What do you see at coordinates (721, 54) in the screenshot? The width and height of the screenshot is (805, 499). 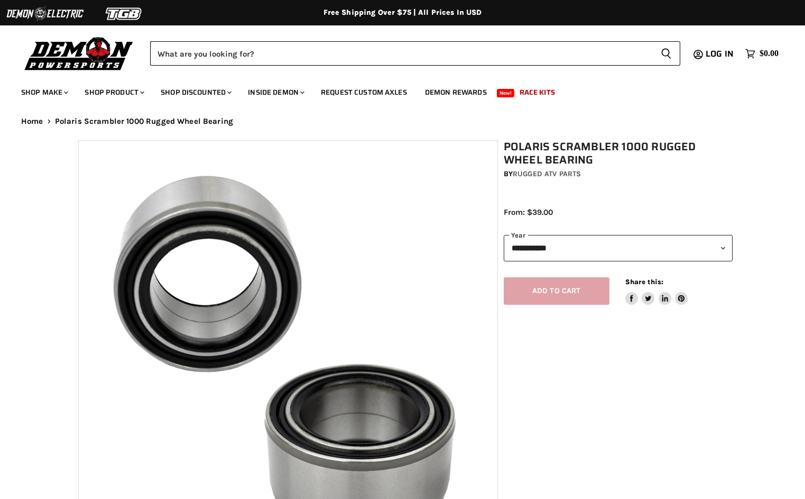 I see `a: Log in` at bounding box center [721, 54].